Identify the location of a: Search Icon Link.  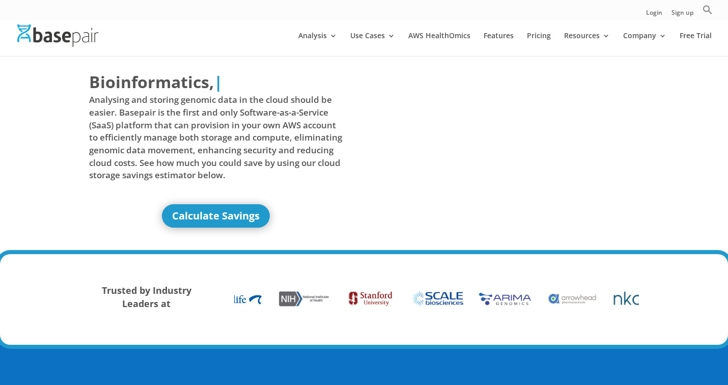
(707, 12).